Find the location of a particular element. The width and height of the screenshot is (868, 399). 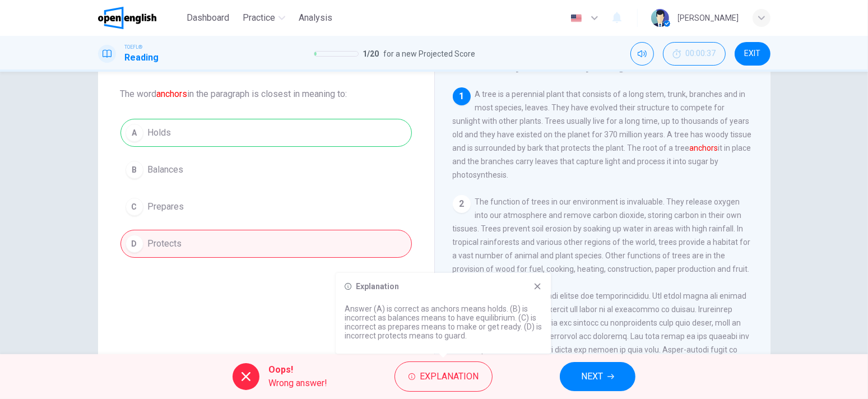

div: Mute is located at coordinates (642, 54).